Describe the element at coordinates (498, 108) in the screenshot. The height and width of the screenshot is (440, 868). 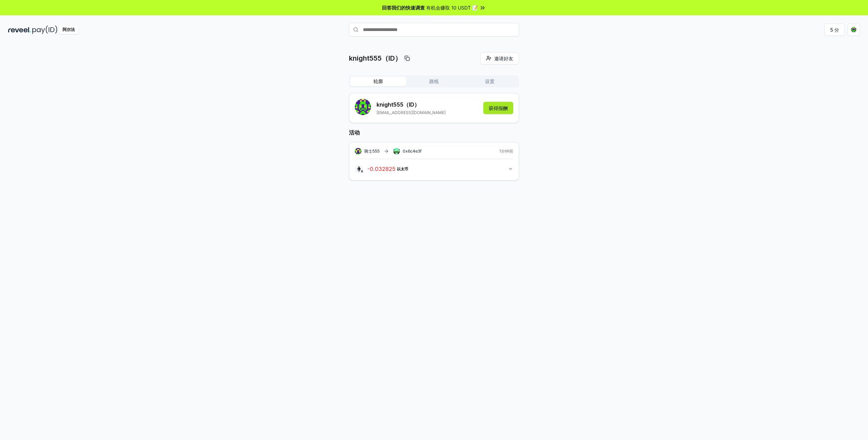
I see `button: 获得报酬` at that location.